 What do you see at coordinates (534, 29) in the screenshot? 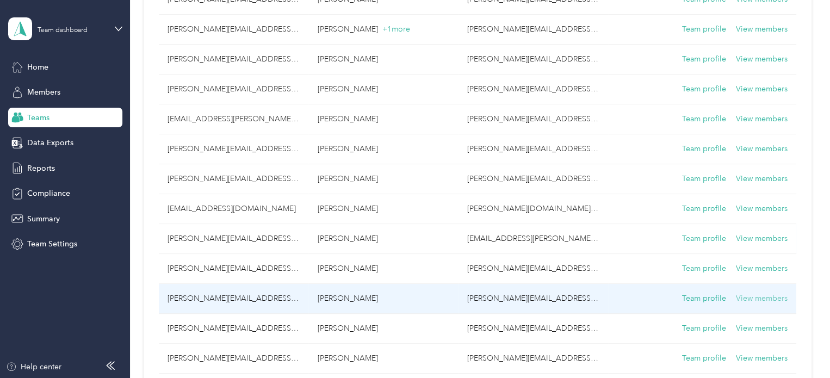
I see `td: luke.whitworth@optioncare.com` at bounding box center [534, 29].